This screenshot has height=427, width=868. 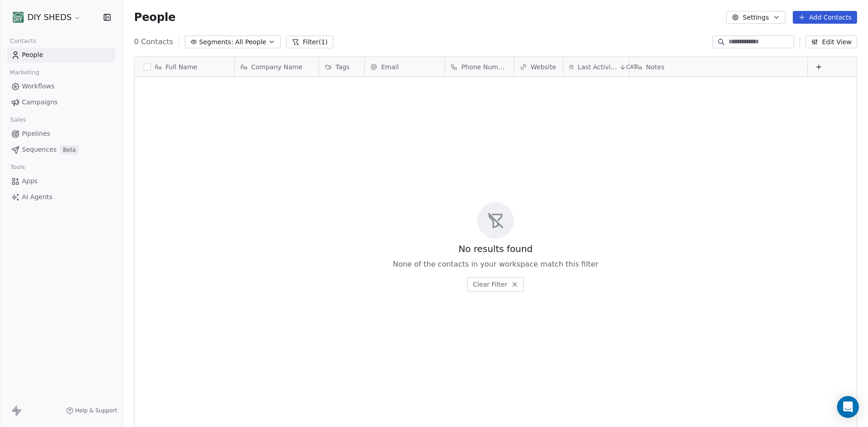 I want to click on div: Open Intercom Messenger, so click(x=848, y=407).